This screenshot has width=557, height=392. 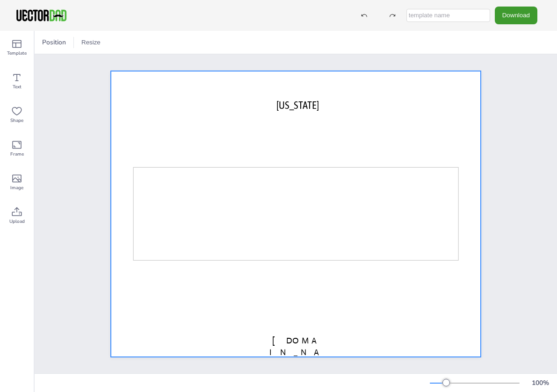 I want to click on span: Position, so click(x=54, y=42).